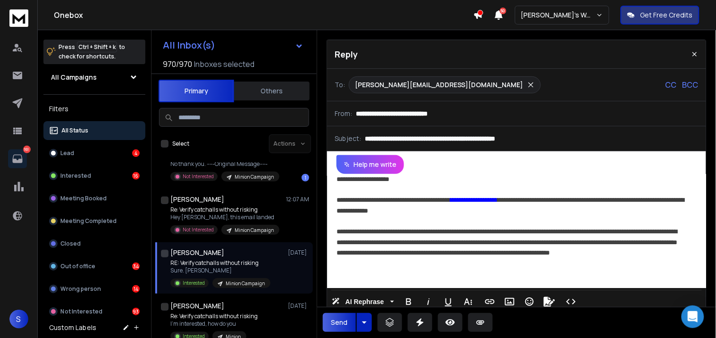  Describe the element at coordinates (363, 302) in the screenshot. I see `button: AI Rephrase` at that location.